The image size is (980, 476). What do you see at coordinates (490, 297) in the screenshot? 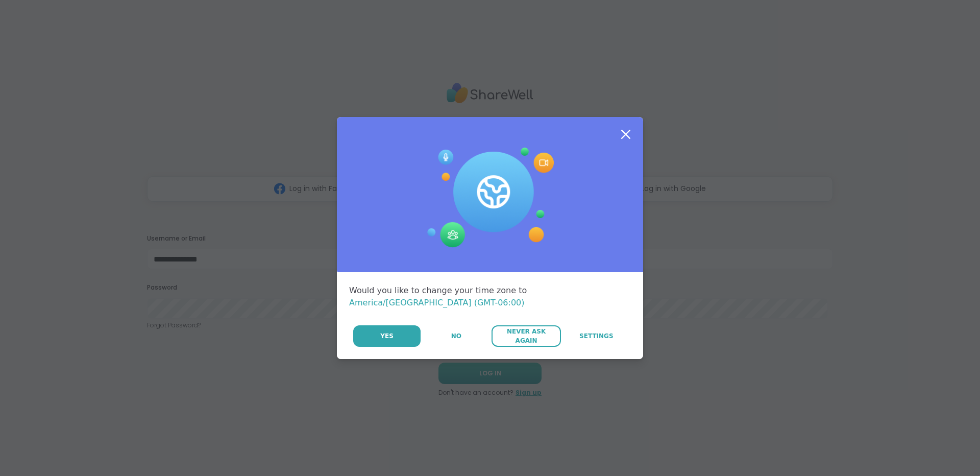
I see `div: Would you like to change your time zone to` at bounding box center [490, 297].